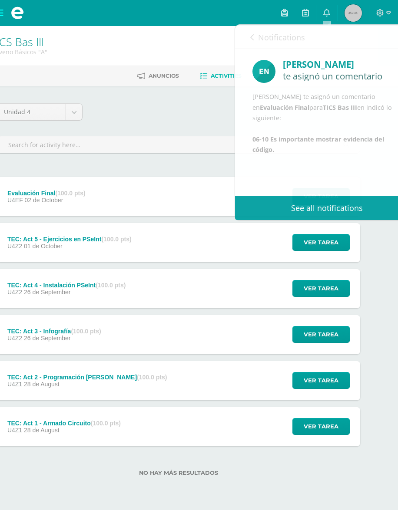 The width and height of the screenshot is (398, 510). Describe the element at coordinates (226, 76) in the screenshot. I see `span: Activities` at that location.